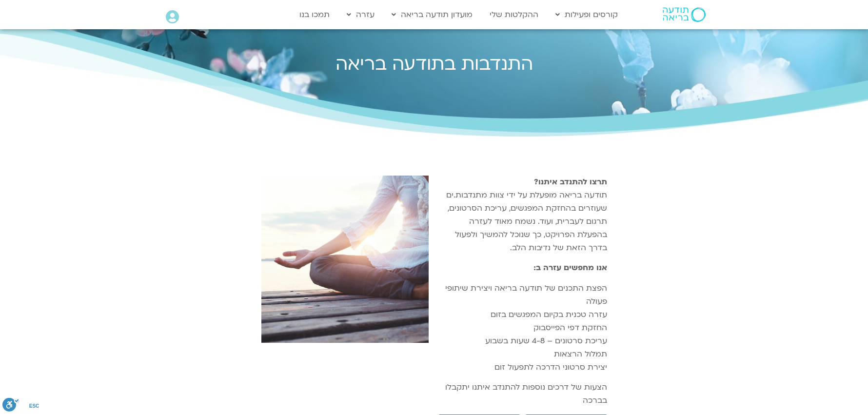  I want to click on a: קורסים ופעילות, so click(587, 15).